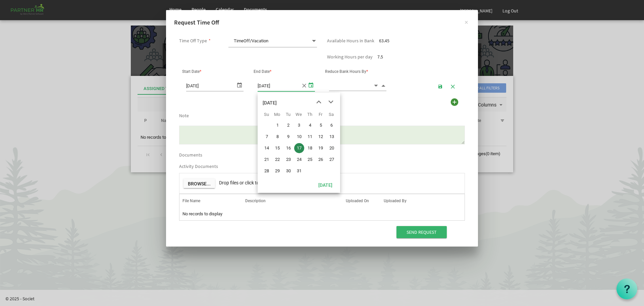 The image size is (644, 306). What do you see at coordinates (454, 102) in the screenshot?
I see `div: Add more time to Request` at bounding box center [454, 102].